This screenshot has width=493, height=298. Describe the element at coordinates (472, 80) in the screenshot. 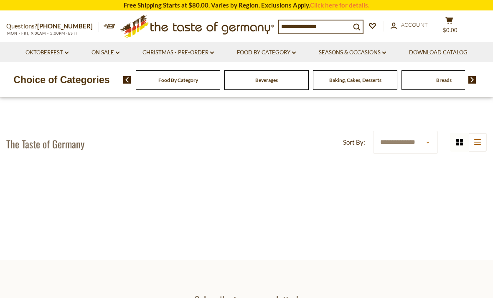

I see `img: next arrow` at that location.